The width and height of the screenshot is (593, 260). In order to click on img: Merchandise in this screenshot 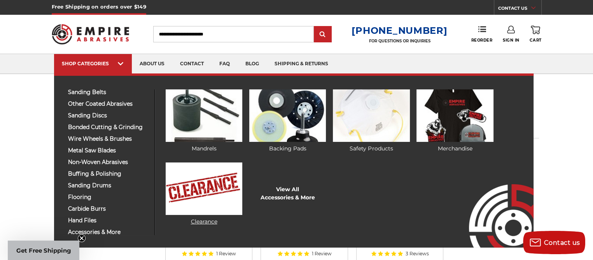, I will do `click(454, 115)`.